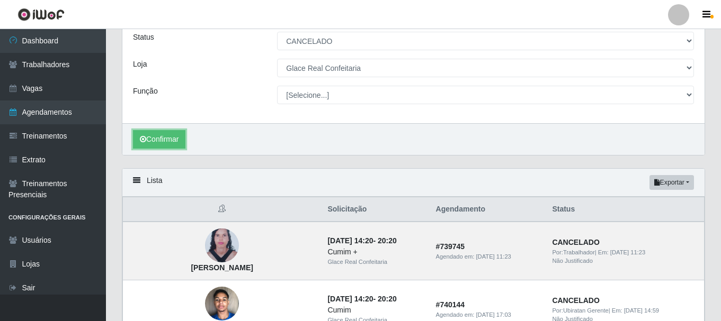 The image size is (721, 321). I want to click on label: Loja, so click(140, 64).